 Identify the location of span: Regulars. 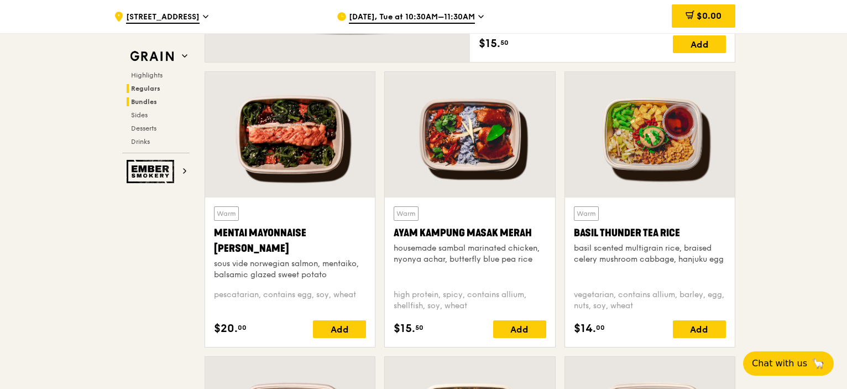
(145, 88).